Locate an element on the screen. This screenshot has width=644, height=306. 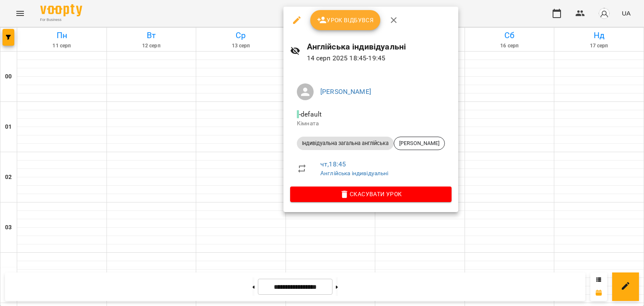
a: чт , 18:45 is located at coordinates (333, 164).